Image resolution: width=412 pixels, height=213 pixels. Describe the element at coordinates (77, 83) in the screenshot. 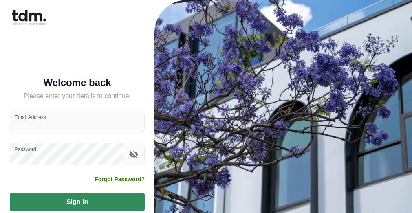

I see `h5: Welcome back` at that location.